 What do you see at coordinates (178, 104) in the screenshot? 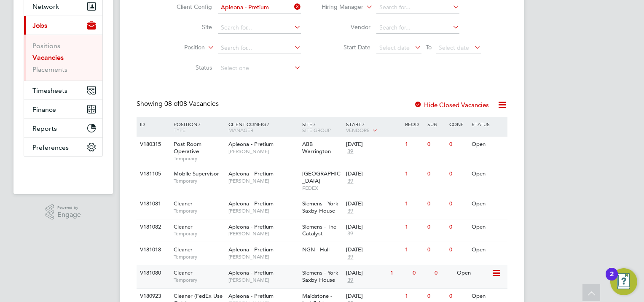
I see `div: Showing` at bounding box center [178, 104].